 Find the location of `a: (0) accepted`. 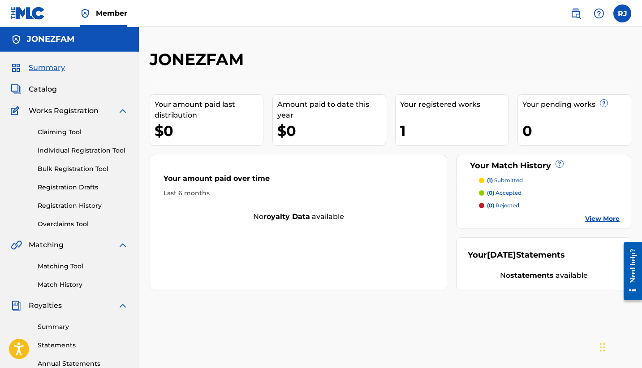

a: (0) accepted is located at coordinates (550, 193).